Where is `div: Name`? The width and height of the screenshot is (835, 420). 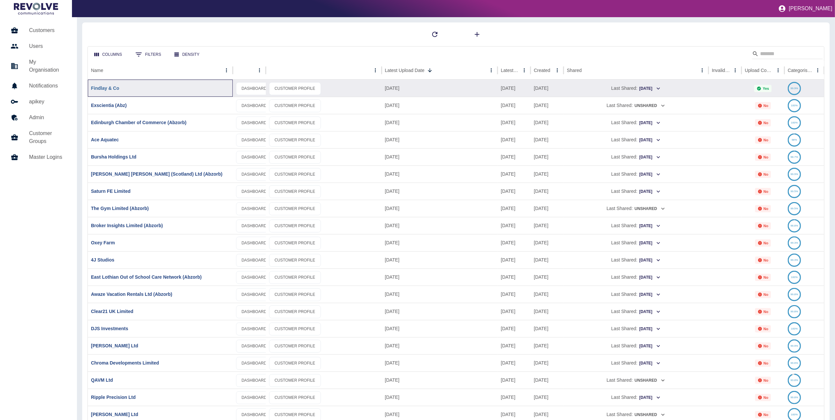 div: Name is located at coordinates (97, 70).